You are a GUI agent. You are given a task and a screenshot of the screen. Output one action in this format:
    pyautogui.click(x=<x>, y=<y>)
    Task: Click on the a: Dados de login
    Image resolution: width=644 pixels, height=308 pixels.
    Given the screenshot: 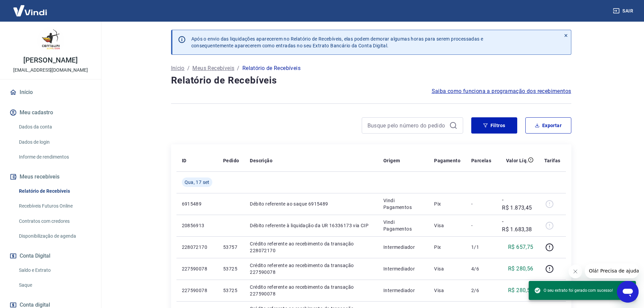 What is the action you would take?
    pyautogui.click(x=54, y=142)
    